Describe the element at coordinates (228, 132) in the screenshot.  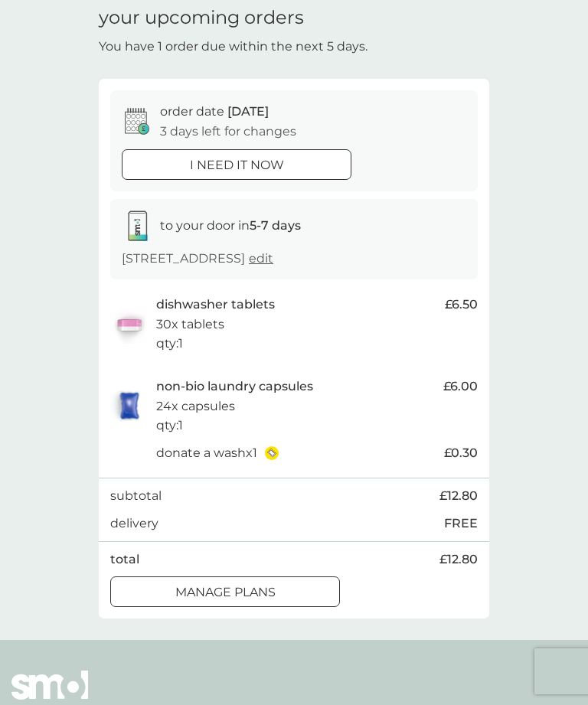
I see `p: 3 days left for changes` at that location.